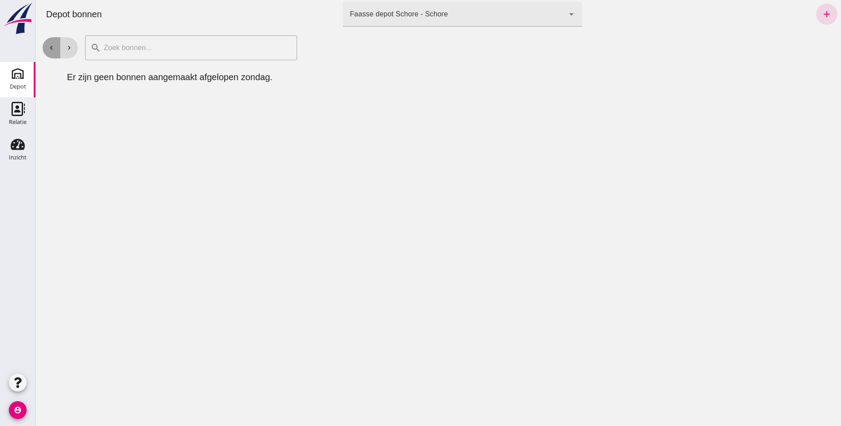 The height and width of the screenshot is (426, 841). What do you see at coordinates (134, 77) in the screenshot?
I see `div: Er zijn geen bonnen aangemaakt afgelopen zondag.` at bounding box center [134, 77].